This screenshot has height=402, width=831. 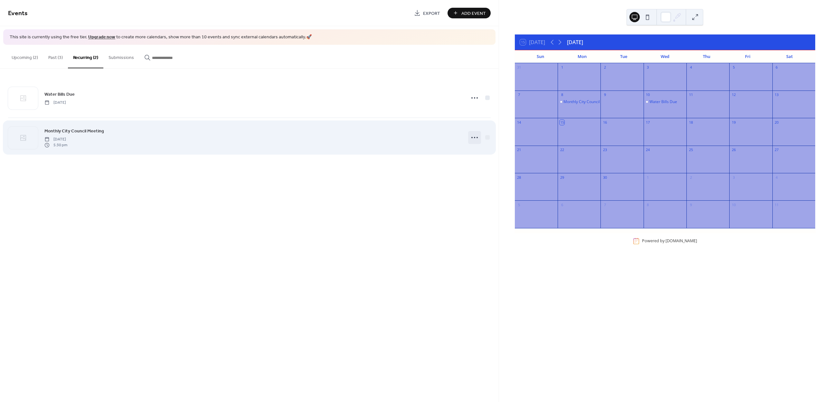 I want to click on div: 17, so click(x=648, y=122).